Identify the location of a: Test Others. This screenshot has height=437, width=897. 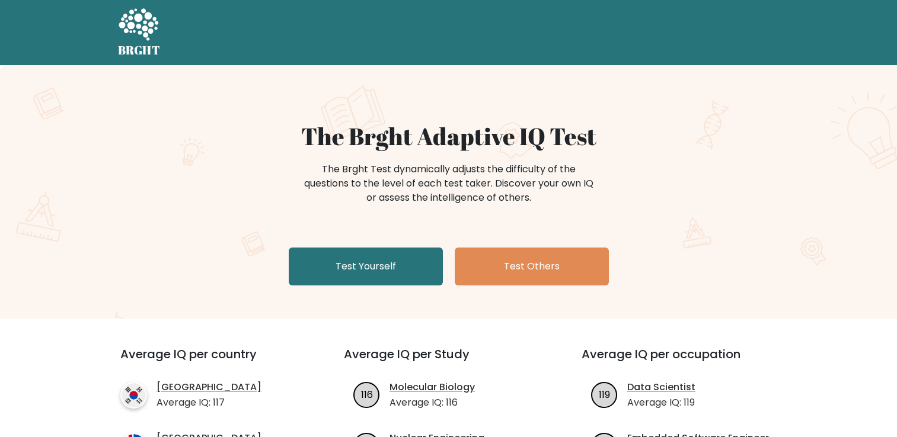
(532, 267).